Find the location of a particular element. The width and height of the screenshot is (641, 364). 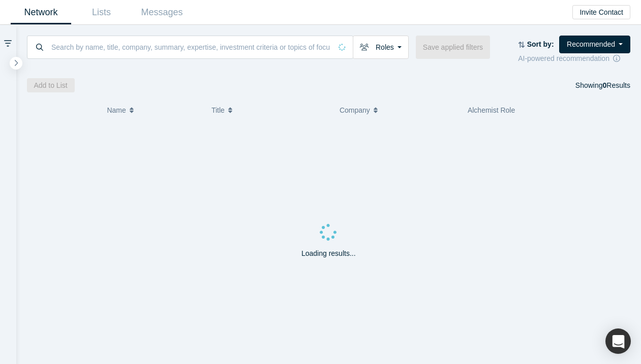

span: Company is located at coordinates (355, 111).